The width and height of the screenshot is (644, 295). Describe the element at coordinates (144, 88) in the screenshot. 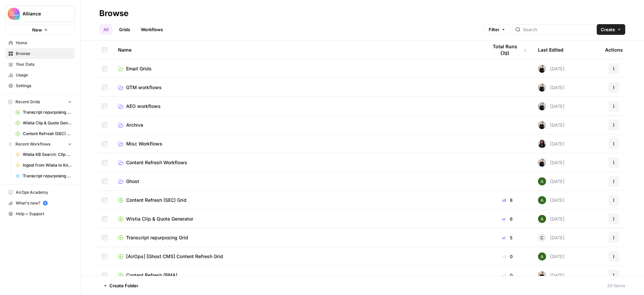

I see `span: GTM workflows` at that location.